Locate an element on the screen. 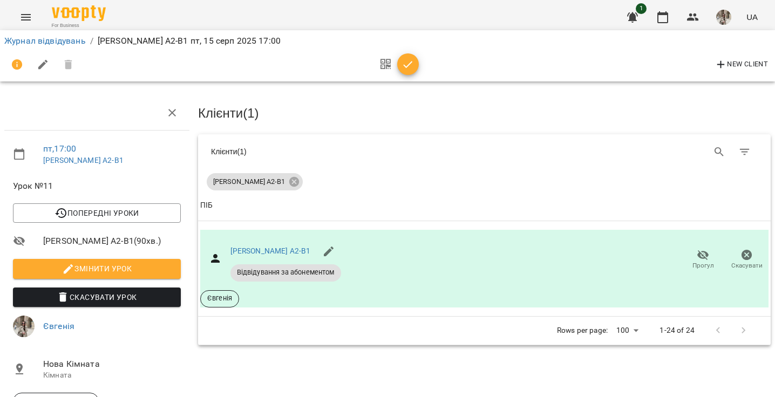 The width and height of the screenshot is (775, 397). p: Rows per page: is located at coordinates (582, 331).